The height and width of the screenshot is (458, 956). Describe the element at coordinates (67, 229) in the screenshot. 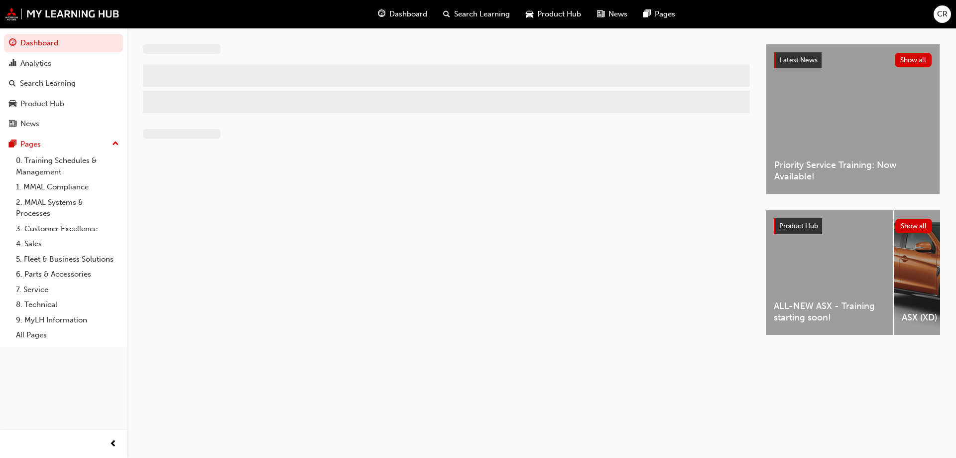

I see `a: 3. Customer Excellence` at that location.